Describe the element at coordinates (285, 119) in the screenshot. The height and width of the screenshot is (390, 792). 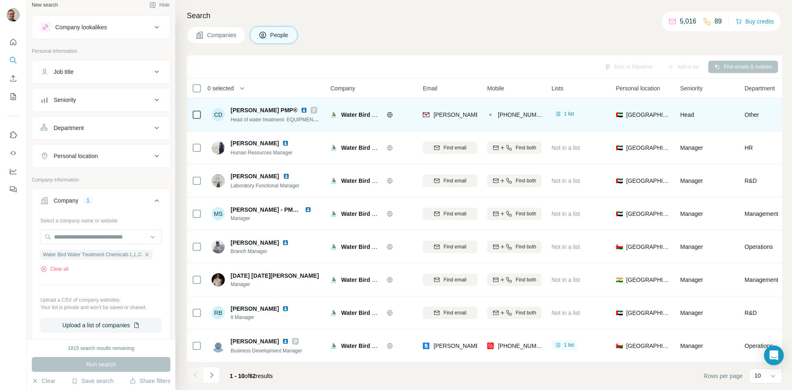
I see `span: Head of water treatment- EQUIPMENT DIVISION` at that location.